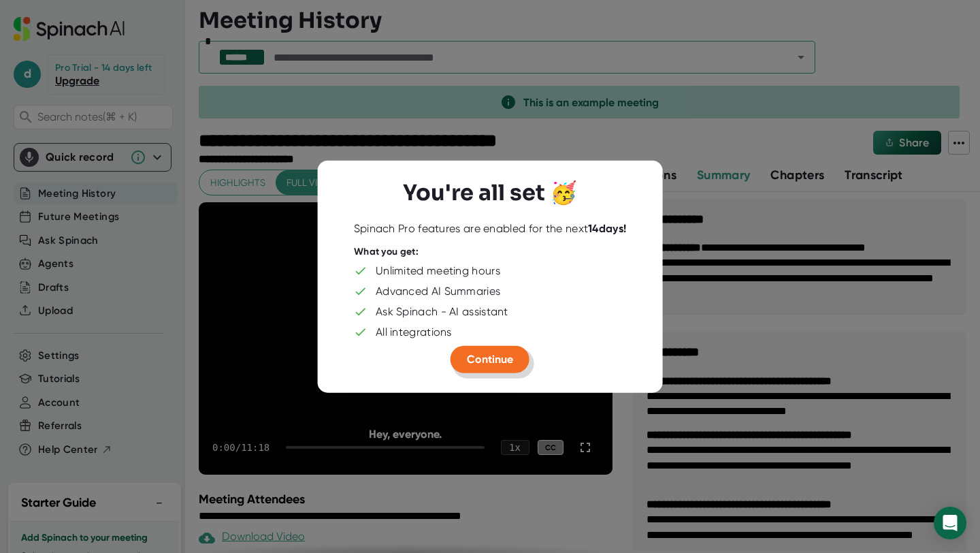 The height and width of the screenshot is (553, 980). What do you see at coordinates (386, 251) in the screenshot?
I see `div: What you get:` at bounding box center [386, 251].